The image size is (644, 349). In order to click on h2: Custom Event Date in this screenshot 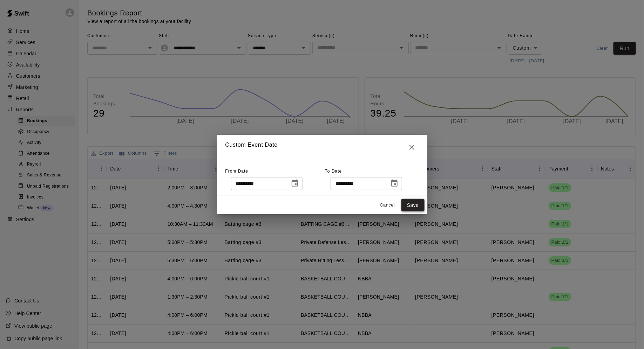, I will do `click(322, 147)`.